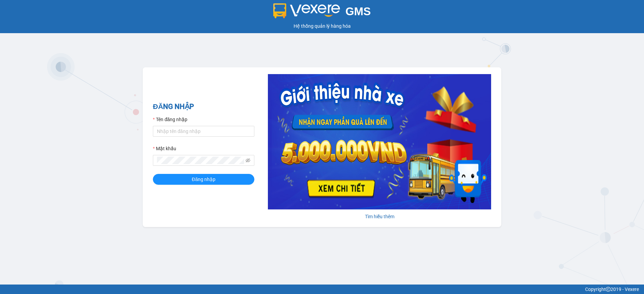 This screenshot has width=644, height=294. I want to click on button: Đăng nhập, so click(203, 180).